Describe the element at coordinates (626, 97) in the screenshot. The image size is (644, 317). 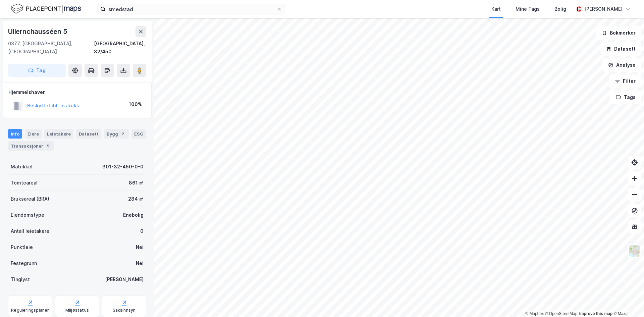
I see `button: Tags` at that location.